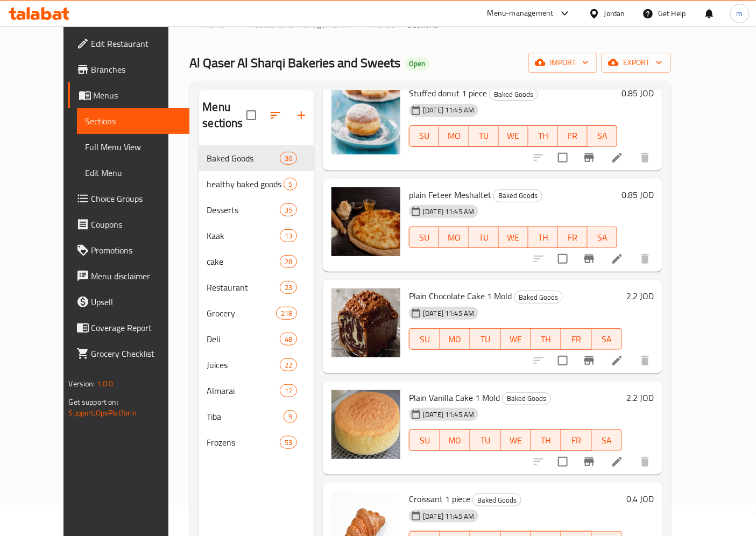 Image resolution: width=756 pixels, height=536 pixels. What do you see at coordinates (136, 199) in the screenshot?
I see `span: Choice Groups` at bounding box center [136, 199].